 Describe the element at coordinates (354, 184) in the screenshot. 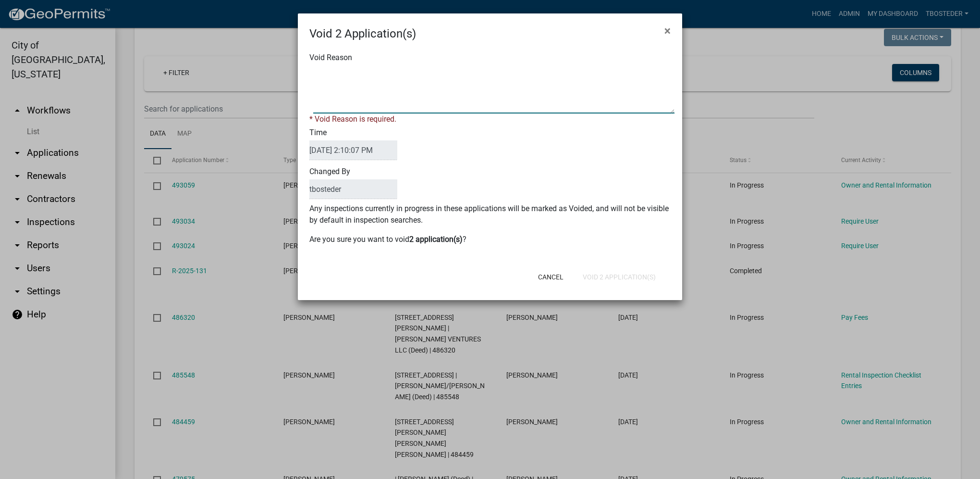

I see `label: Changed By` at that location.